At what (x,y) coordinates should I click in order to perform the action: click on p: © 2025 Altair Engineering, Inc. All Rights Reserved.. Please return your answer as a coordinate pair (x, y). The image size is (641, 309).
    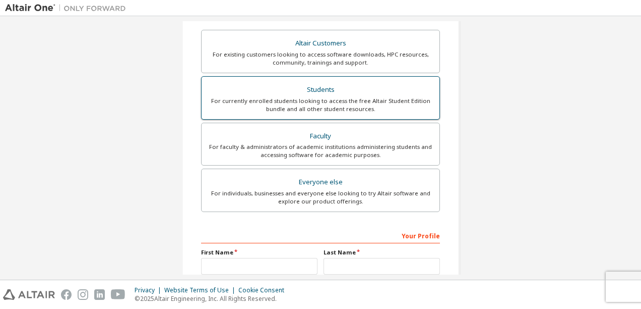
    Looking at the image, I should click on (212, 298).